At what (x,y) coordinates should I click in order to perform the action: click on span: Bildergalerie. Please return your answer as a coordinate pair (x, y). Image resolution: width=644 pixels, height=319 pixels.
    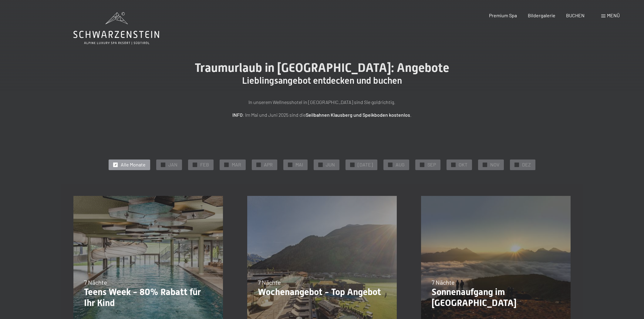
    Looking at the image, I should click on (542, 15).